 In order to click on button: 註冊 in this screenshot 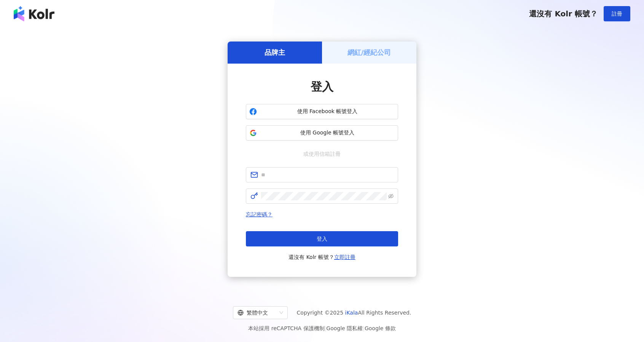, I will do `click(617, 14)`.